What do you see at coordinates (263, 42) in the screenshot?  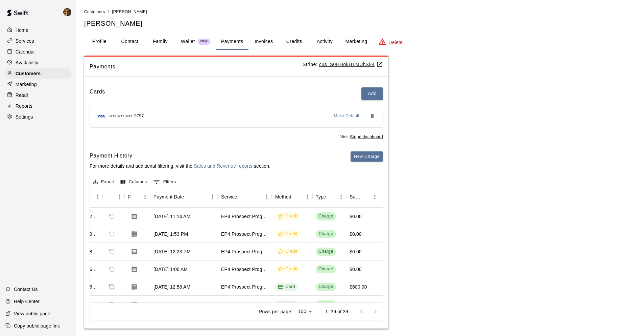 I see `button: Invoices` at bounding box center [263, 42].